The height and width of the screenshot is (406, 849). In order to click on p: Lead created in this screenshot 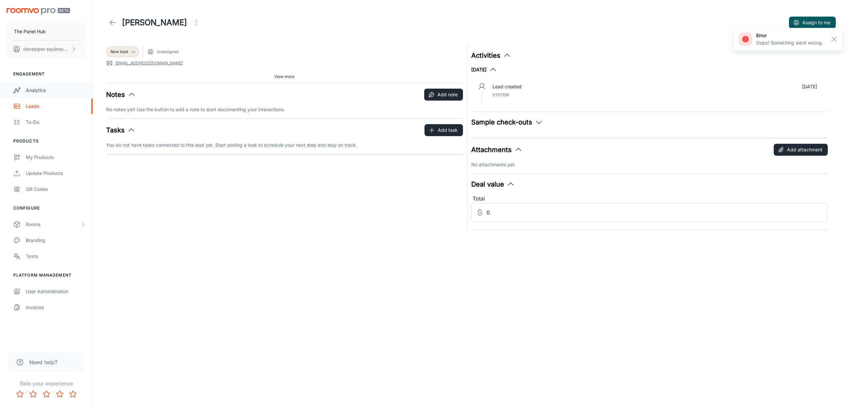, I will do `click(507, 87)`.